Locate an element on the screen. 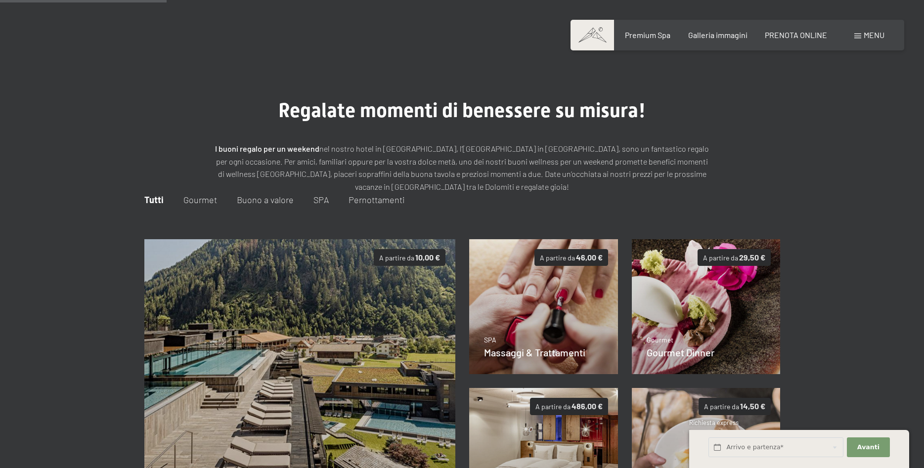  span: Regalate momenti di benessere su misura! is located at coordinates (462, 110).